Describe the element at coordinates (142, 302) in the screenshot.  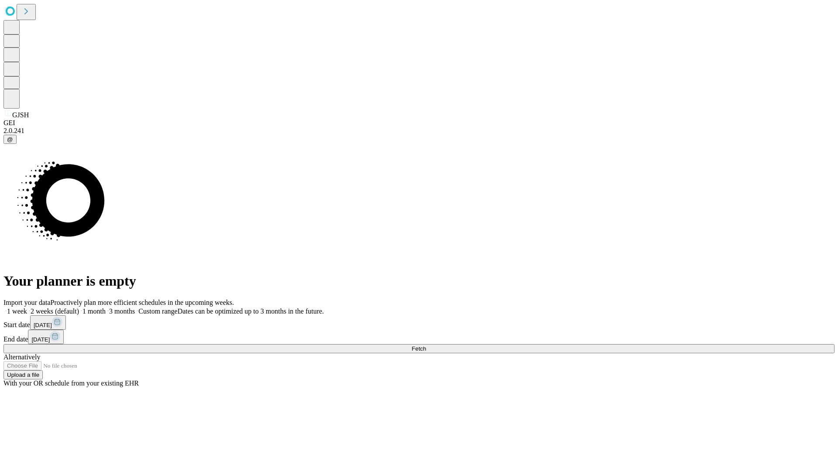
I see `span: Proactively plan more efficient schedules in the upcoming weeks.` at that location.